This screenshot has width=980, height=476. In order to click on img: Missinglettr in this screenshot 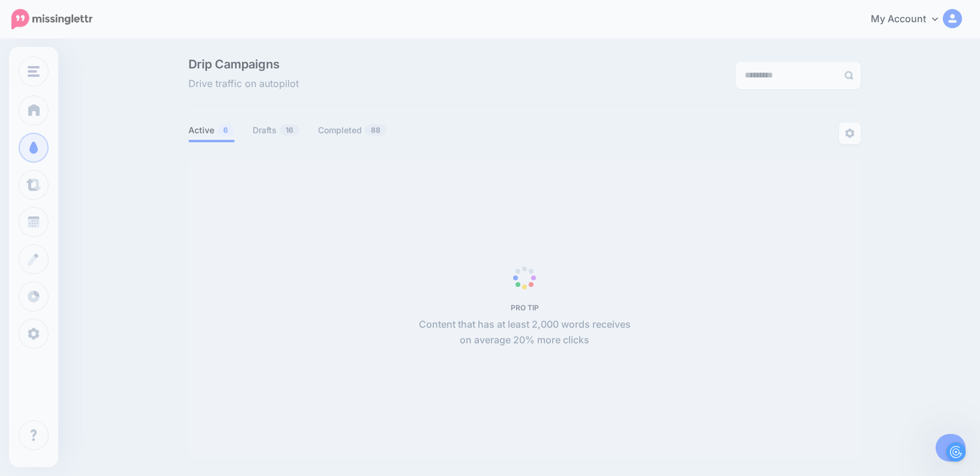, I will do `click(52, 19)`.